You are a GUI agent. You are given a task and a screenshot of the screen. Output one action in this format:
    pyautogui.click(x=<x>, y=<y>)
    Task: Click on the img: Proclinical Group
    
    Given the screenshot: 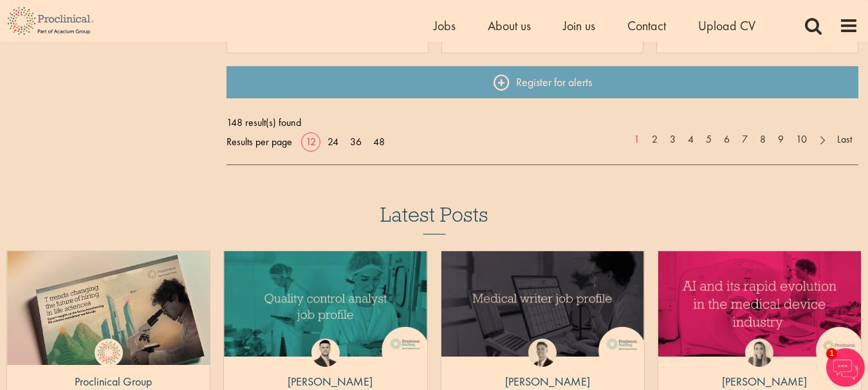 What is the action you would take?
    pyautogui.click(x=108, y=353)
    